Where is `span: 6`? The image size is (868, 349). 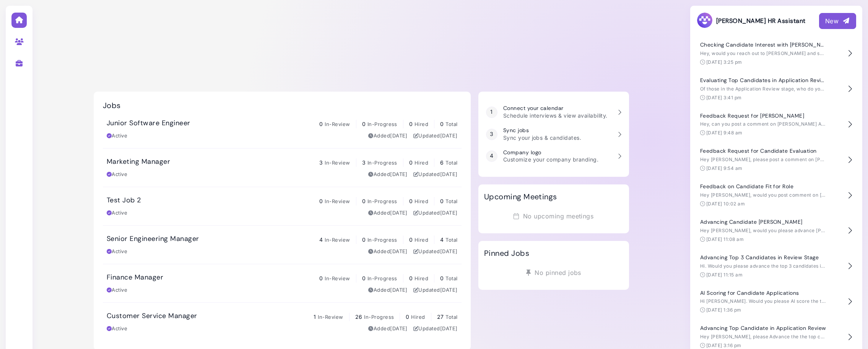
span: 6 is located at coordinates (442, 163).